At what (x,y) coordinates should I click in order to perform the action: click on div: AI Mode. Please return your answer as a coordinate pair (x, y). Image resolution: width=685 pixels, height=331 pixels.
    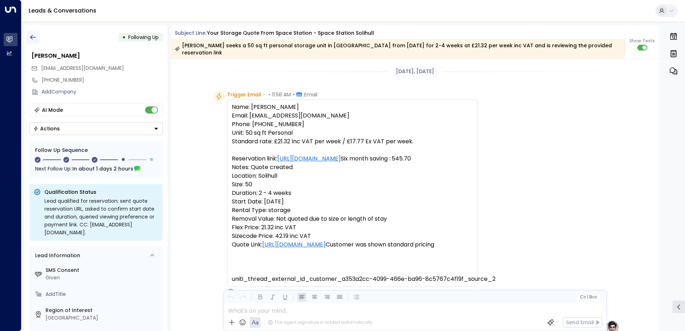
    Looking at the image, I should click on (52, 110).